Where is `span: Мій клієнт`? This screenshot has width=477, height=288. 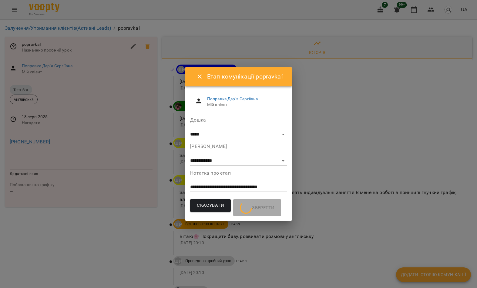 span: Мій клієнт is located at coordinates (244, 105).